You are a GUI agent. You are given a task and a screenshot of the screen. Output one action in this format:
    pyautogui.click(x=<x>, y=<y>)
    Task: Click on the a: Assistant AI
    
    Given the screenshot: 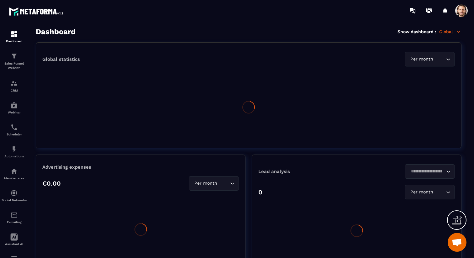 What is the action you would take?
    pyautogui.click(x=14, y=240)
    